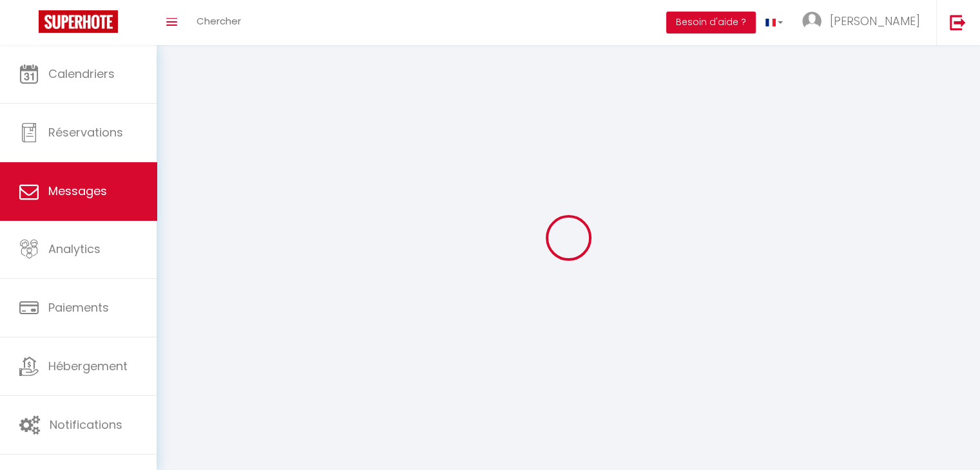 The width and height of the screenshot is (980, 470). What do you see at coordinates (958, 22) in the screenshot?
I see `img: logout` at bounding box center [958, 22].